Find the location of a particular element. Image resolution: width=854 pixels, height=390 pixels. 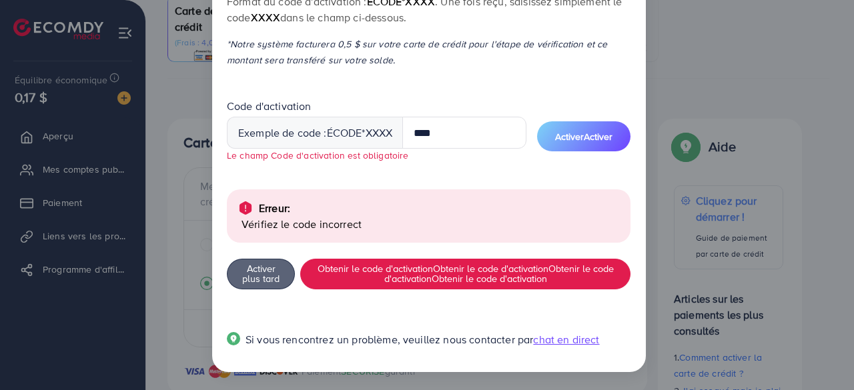

button: ActiverActiver is located at coordinates (583, 136).